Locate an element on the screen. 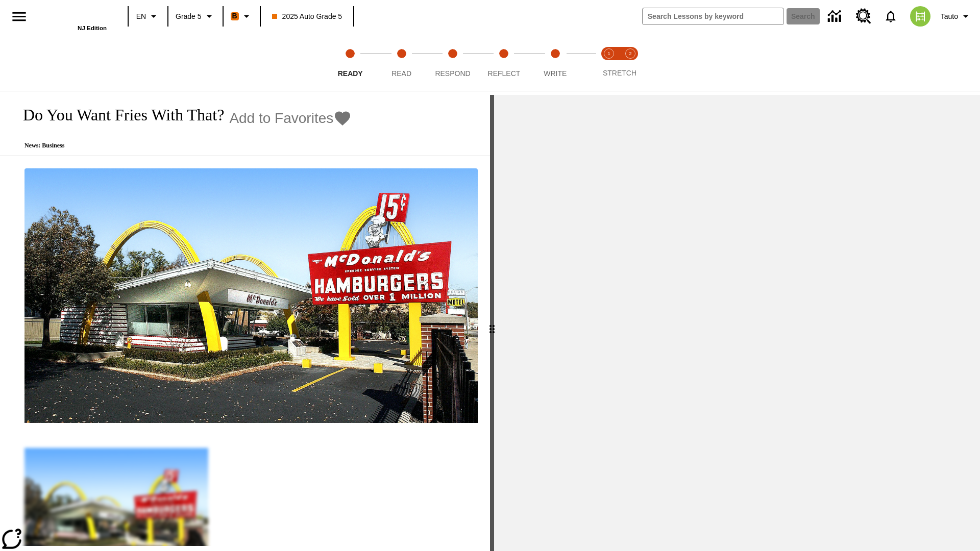  text: 2 is located at coordinates (630, 54).